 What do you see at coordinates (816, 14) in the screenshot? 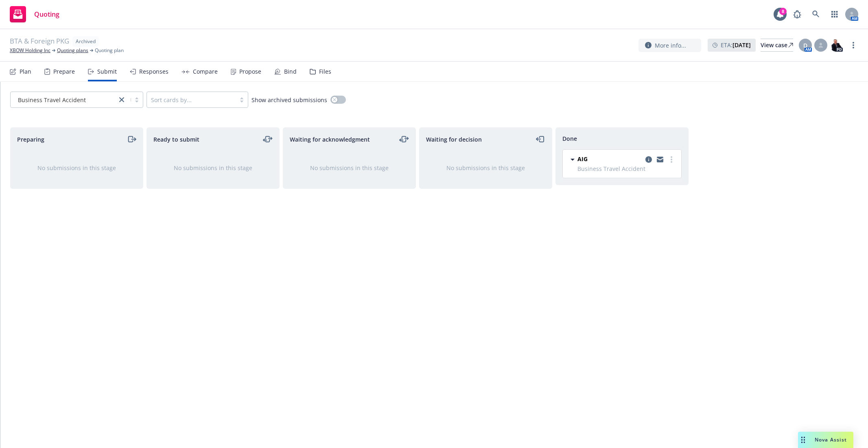
I see `a: Search` at bounding box center [816, 14].